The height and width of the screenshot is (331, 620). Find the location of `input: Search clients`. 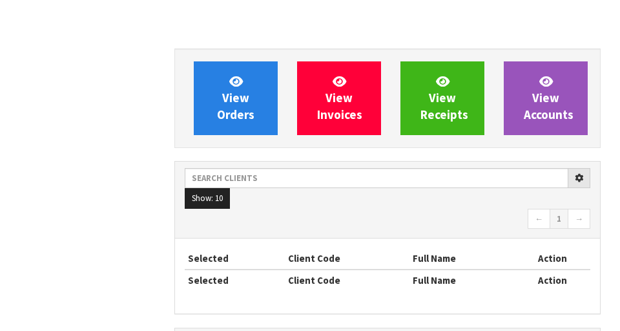

input: Search clients is located at coordinates (377, 178).